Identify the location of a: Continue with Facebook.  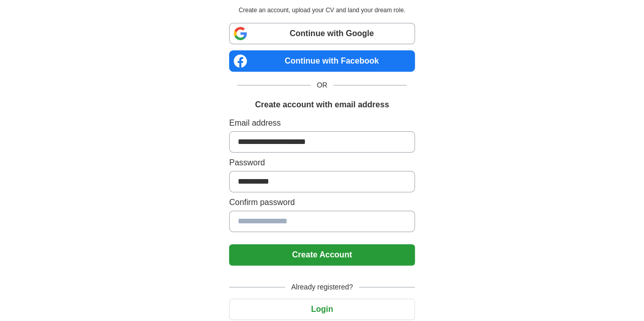
(322, 61).